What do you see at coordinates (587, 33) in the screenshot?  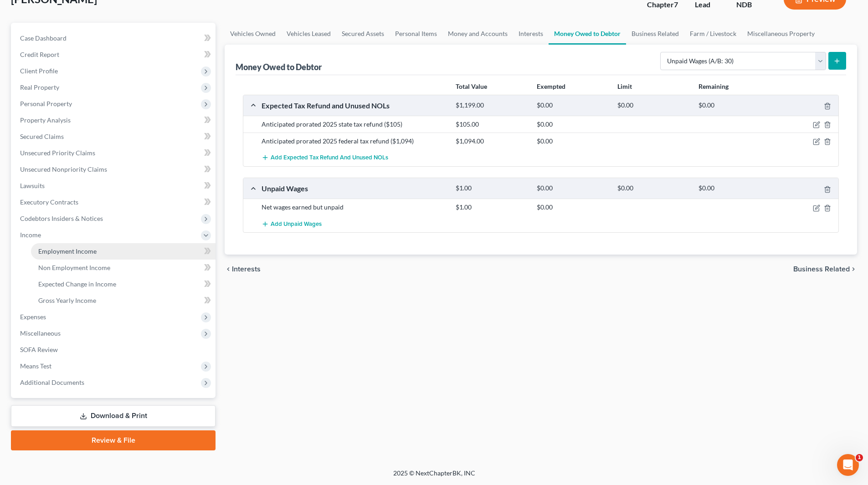 I see `a: Money Owed to Debtor` at bounding box center [587, 33].